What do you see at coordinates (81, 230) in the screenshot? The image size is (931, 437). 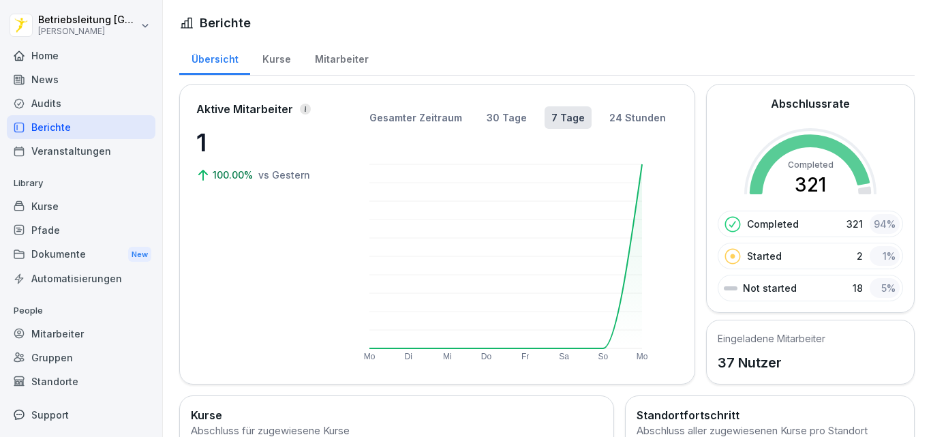 I see `div: Pfade` at bounding box center [81, 230].